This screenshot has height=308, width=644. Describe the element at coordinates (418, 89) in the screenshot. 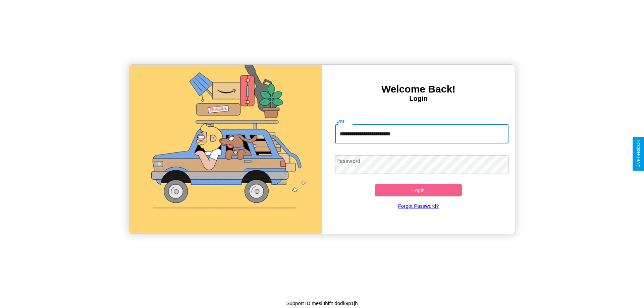

I see `h3: Welcome Back!` at that location.